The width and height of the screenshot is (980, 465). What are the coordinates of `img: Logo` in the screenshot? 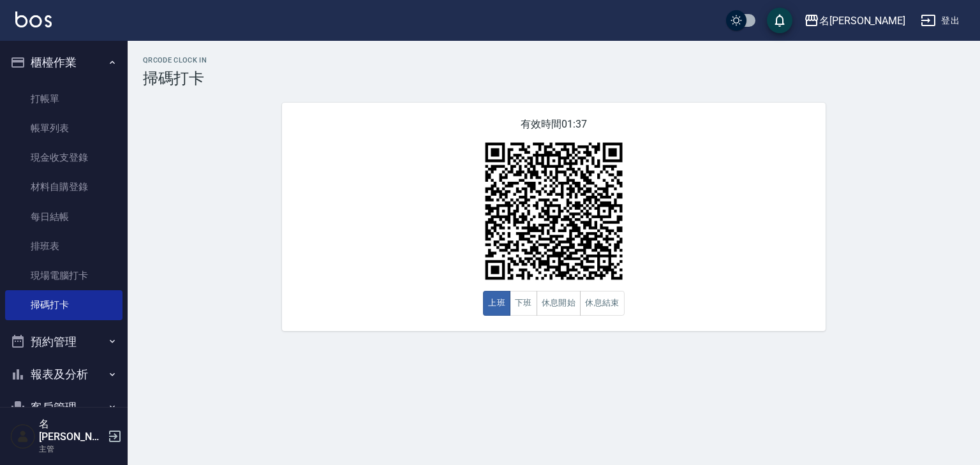 It's located at (33, 19).